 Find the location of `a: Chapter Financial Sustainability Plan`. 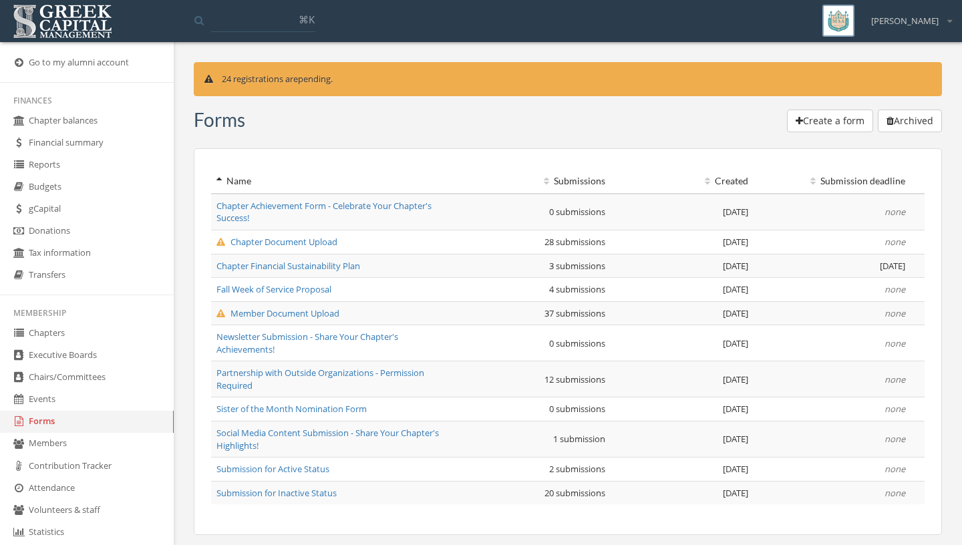

a: Chapter Financial Sustainability Plan is located at coordinates (288, 266).